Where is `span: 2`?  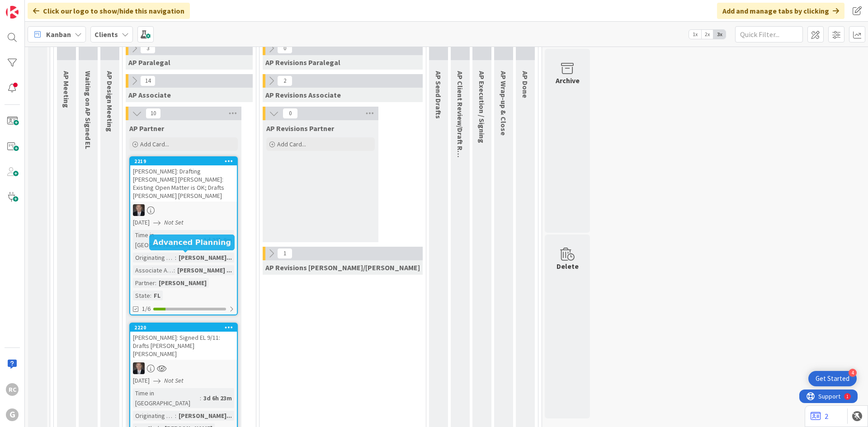 span: 2 is located at coordinates (285, 81).